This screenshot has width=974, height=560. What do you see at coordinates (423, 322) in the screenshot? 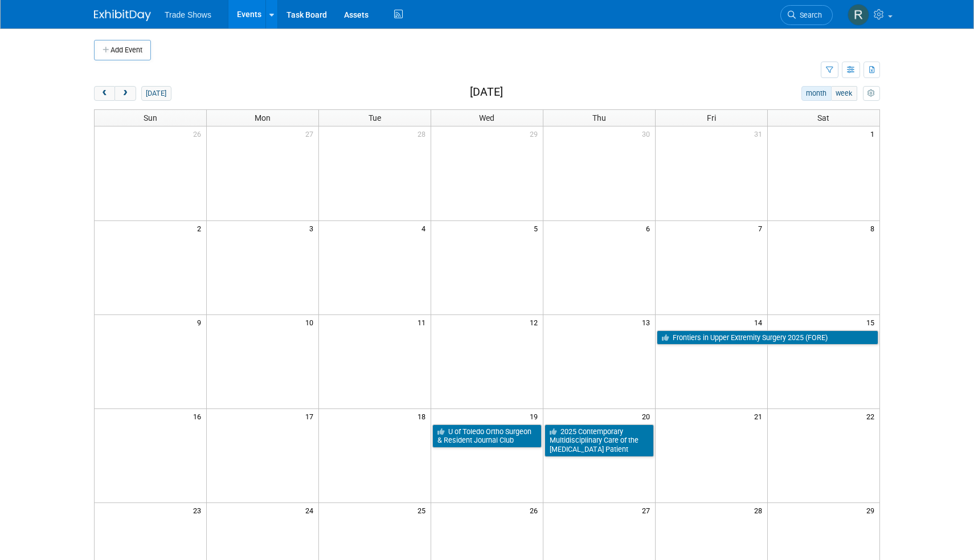
I see `span: 11` at bounding box center [423, 322].